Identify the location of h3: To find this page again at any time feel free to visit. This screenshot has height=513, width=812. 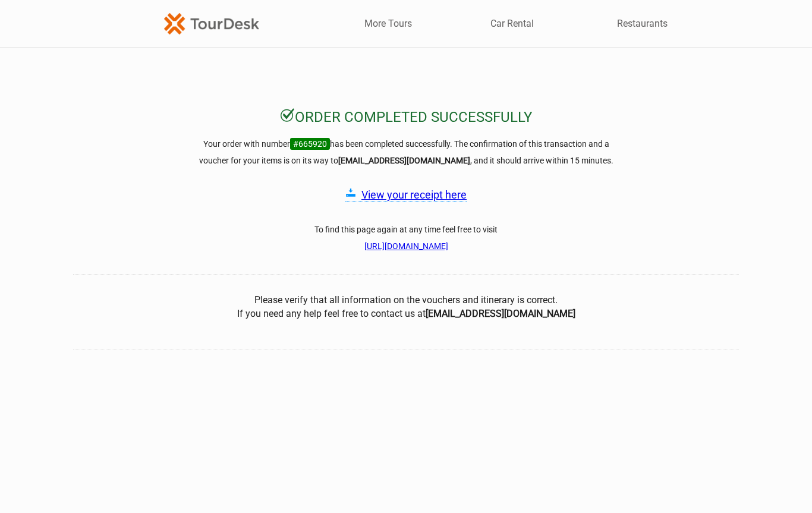
(406, 238).